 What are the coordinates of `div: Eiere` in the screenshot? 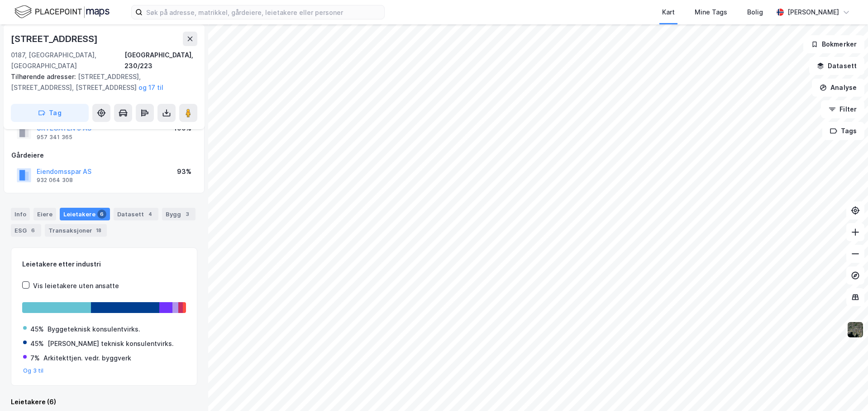 It's located at (45, 214).